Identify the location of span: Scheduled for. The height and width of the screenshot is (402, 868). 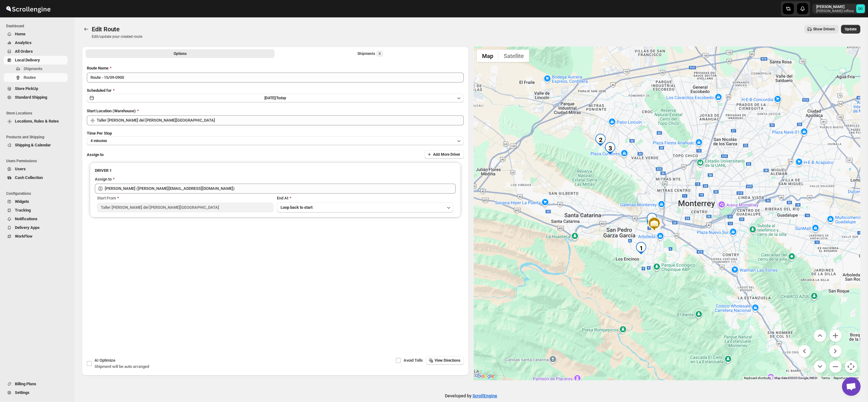
(99, 90).